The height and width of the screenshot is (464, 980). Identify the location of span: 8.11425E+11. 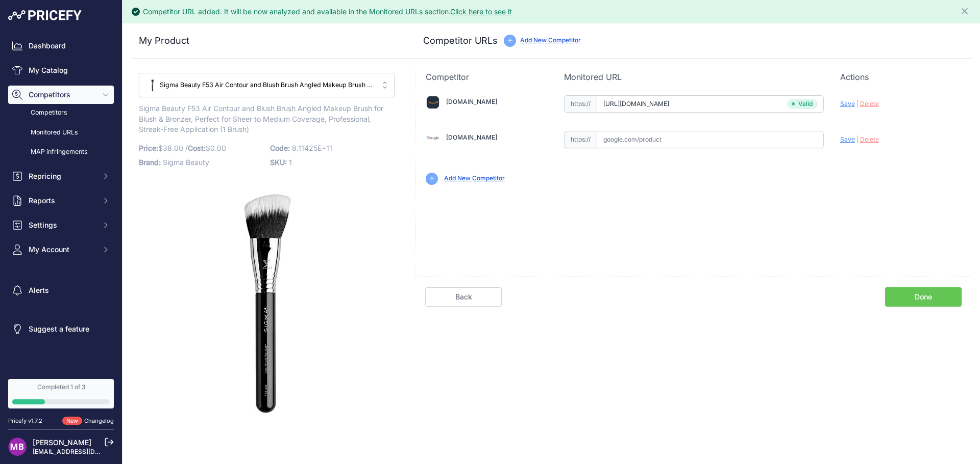
(312, 148).